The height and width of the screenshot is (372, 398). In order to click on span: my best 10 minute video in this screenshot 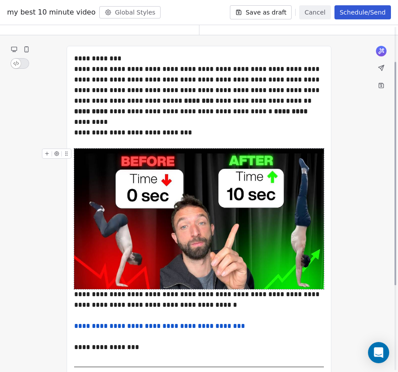, I will do `click(51, 12)`.